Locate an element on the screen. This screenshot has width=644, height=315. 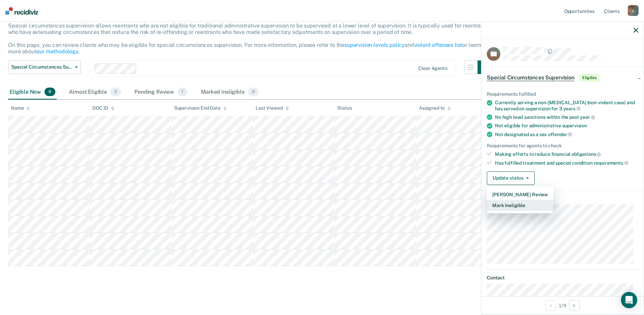
div: Name is located at coordinates (20, 108).